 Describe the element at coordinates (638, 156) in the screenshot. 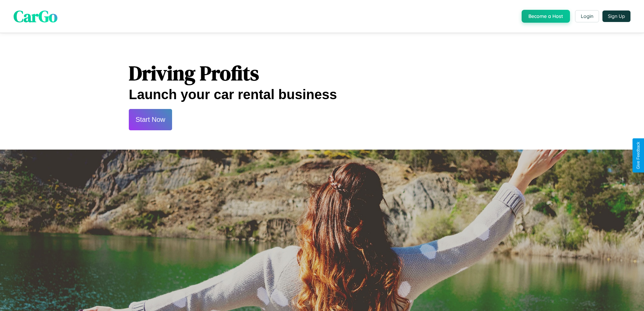

I see `div: Give Feedback` at that location.